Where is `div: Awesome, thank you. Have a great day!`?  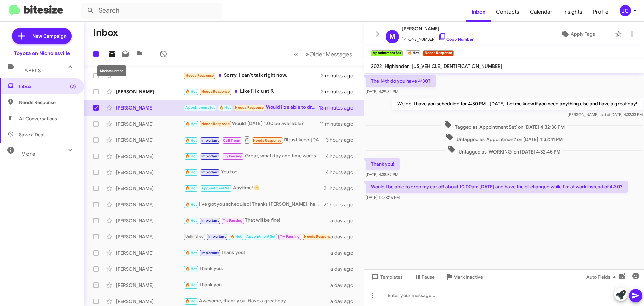 div: Awesome, thank you. Have a great day! is located at coordinates (257, 301).